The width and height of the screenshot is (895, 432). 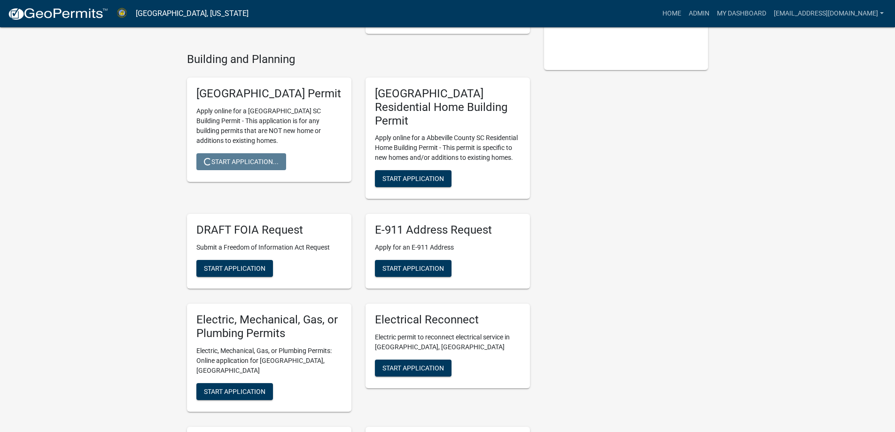 What do you see at coordinates (241, 161) in the screenshot?
I see `span: Start Application...` at bounding box center [241, 161].